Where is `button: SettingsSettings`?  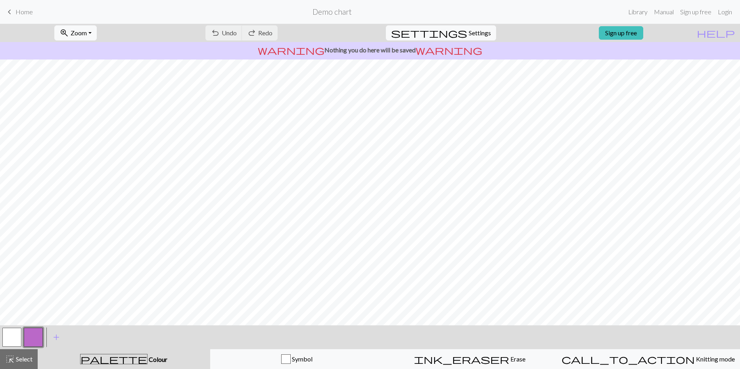
button: SettingsSettings is located at coordinates (441, 33).